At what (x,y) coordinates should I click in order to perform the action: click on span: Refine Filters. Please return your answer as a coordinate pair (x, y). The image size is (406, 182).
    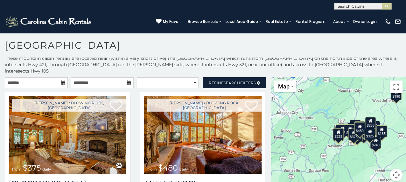
    Looking at the image, I should click on (232, 83).